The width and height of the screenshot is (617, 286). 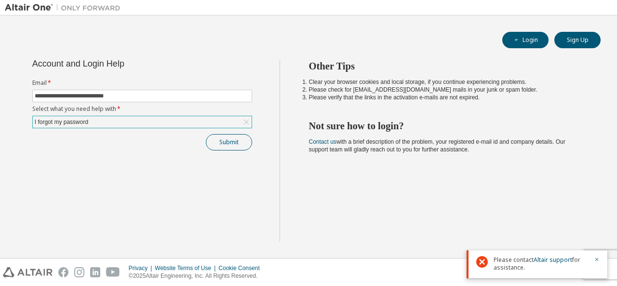 What do you see at coordinates (197, 276) in the screenshot?
I see `p: © 2025 Altair Engineering, Inc. All Rights Reserved.` at bounding box center [197, 276].